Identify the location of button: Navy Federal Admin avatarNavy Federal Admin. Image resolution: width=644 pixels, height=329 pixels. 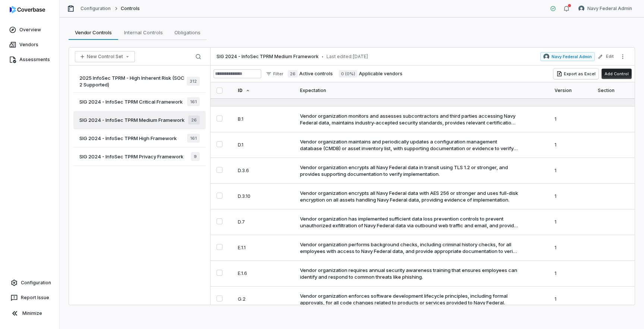
(605, 9).